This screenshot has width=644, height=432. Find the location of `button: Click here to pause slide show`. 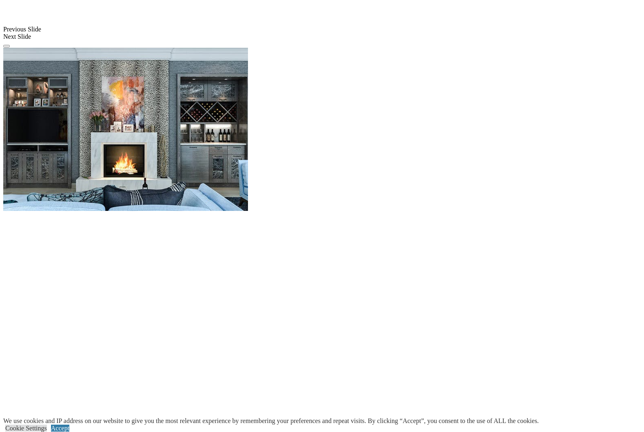

button: Click here to pause slide show is located at coordinates (7, 46).